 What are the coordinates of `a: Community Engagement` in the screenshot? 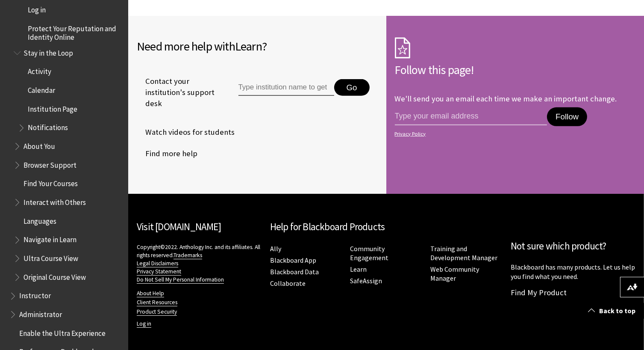 It's located at (370, 253).